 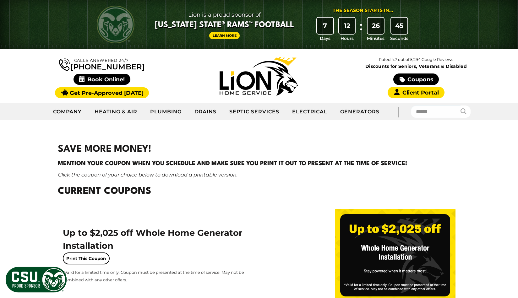 I want to click on div: The Season Starts in..., so click(x=363, y=11).